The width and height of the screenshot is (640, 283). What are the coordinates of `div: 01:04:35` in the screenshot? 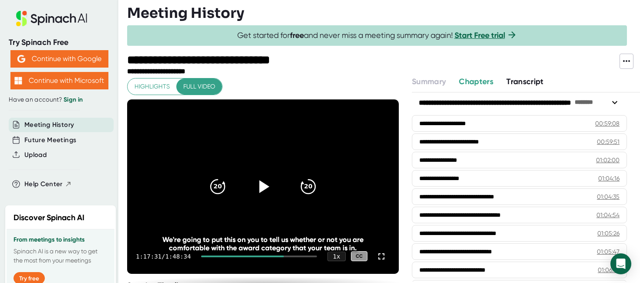 It's located at (608, 196).